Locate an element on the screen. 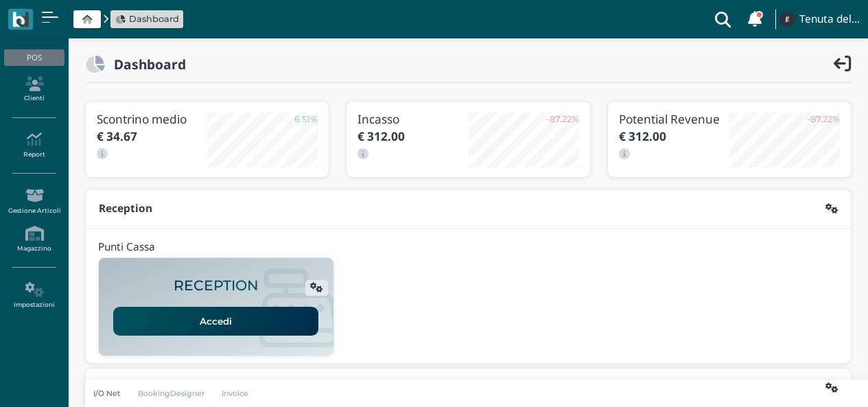 Image resolution: width=868 pixels, height=407 pixels. h2: Dashboard is located at coordinates (145, 64).